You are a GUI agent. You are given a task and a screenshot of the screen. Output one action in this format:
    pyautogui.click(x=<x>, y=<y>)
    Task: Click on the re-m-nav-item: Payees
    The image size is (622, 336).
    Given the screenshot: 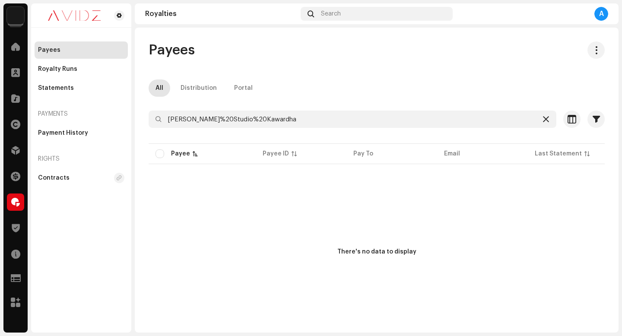 What is the action you would take?
    pyautogui.click(x=81, y=50)
    